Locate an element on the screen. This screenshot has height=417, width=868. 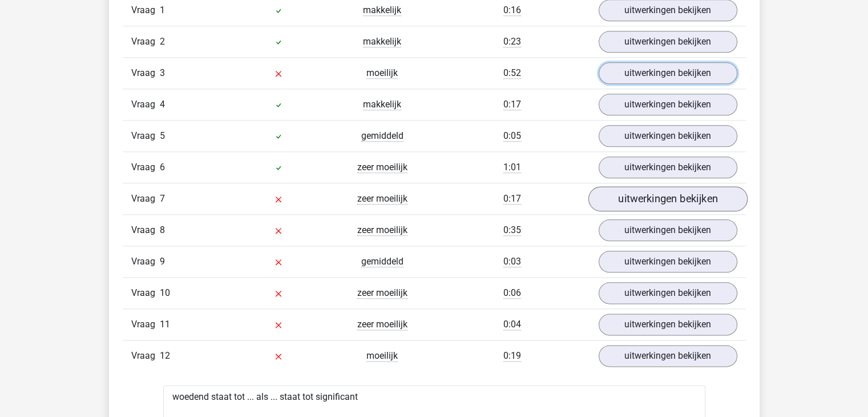
span: 0:03 is located at coordinates (512, 261).